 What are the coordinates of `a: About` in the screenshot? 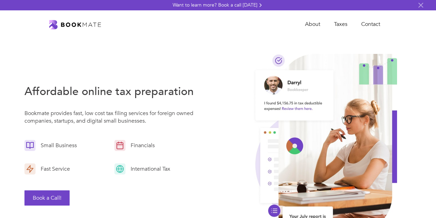 It's located at (313, 24).